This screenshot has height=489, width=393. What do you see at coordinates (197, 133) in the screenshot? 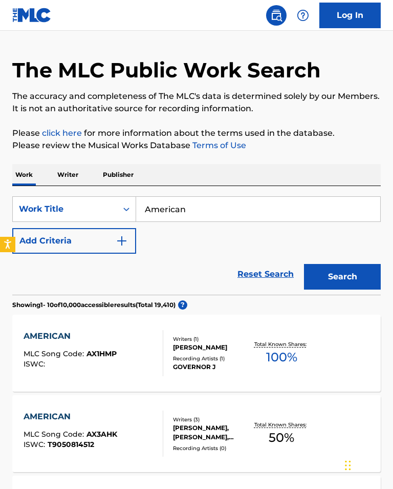
I see `p: Please for more information about the terms used in the database.` at bounding box center [197, 133].